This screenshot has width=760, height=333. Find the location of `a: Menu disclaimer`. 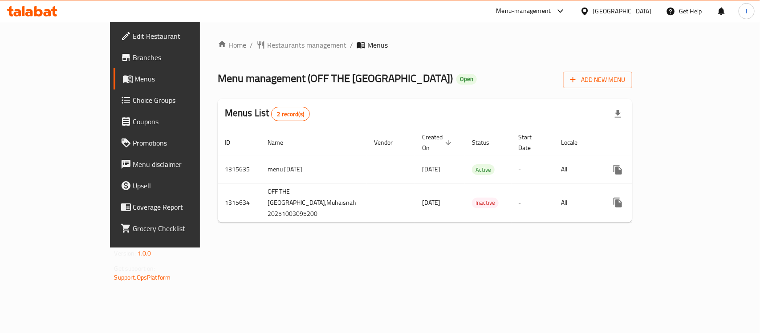

a: Menu disclaimer is located at coordinates (175, 164).